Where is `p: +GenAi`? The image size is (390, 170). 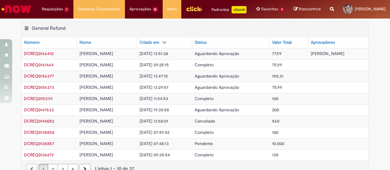 p: +GenAi is located at coordinates (239, 10).